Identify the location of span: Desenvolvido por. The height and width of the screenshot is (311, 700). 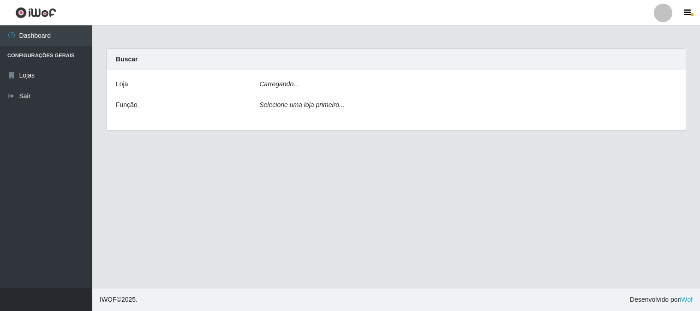
(662, 300).